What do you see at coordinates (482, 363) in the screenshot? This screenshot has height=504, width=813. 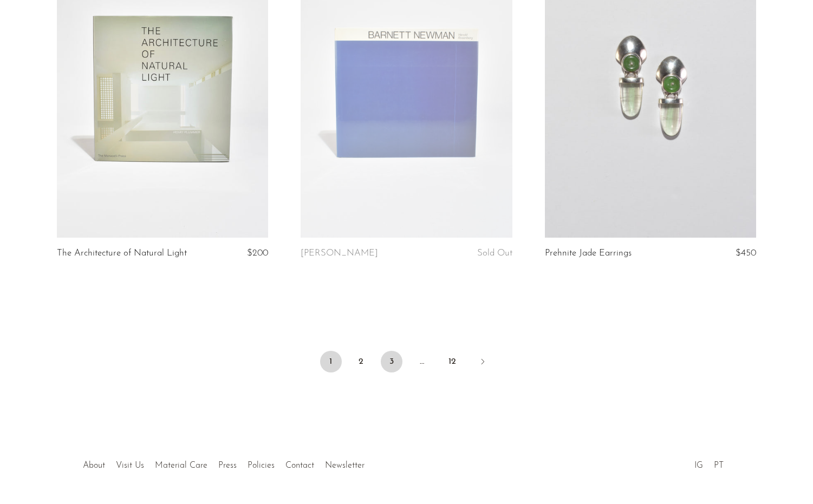 I see `a: Next` at bounding box center [482, 363].